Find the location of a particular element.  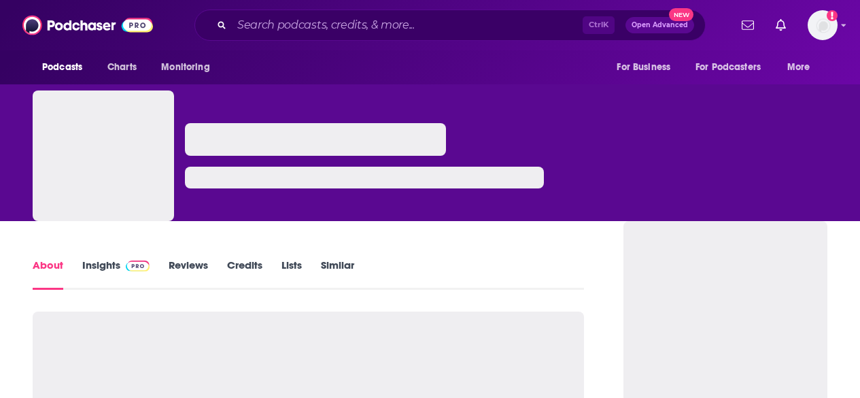

a: Charts is located at coordinates (122, 67).